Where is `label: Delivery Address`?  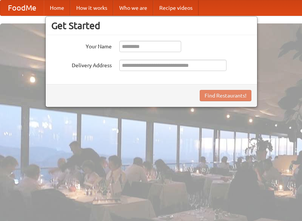
label: Delivery Address is located at coordinates (81, 64).